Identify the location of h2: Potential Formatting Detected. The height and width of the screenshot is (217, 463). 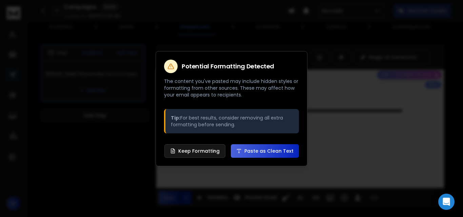
(228, 66).